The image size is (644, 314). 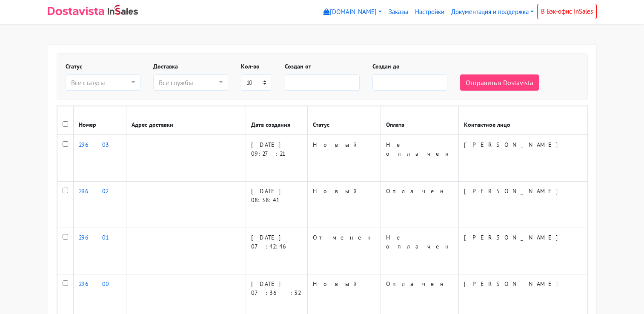 What do you see at coordinates (419, 205) in the screenshot?
I see `td: Оплачен` at bounding box center [419, 205].